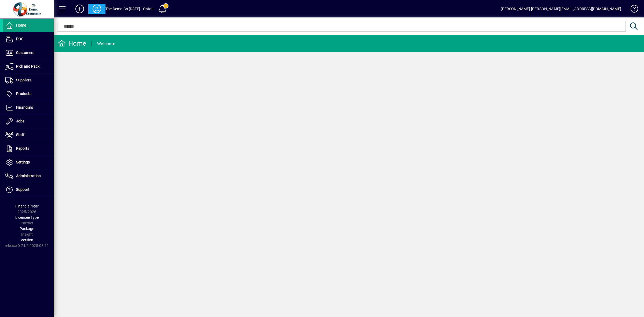  I want to click on a: Administration, so click(28, 176).